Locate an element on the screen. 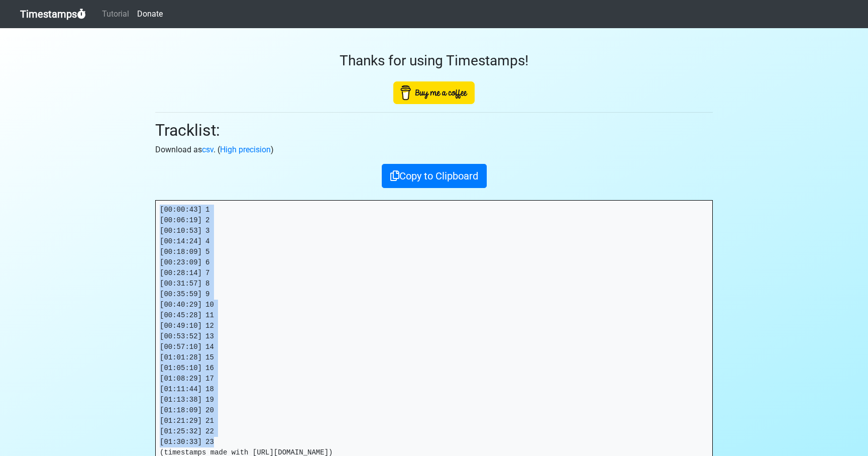  a: csv is located at coordinates (207, 150).